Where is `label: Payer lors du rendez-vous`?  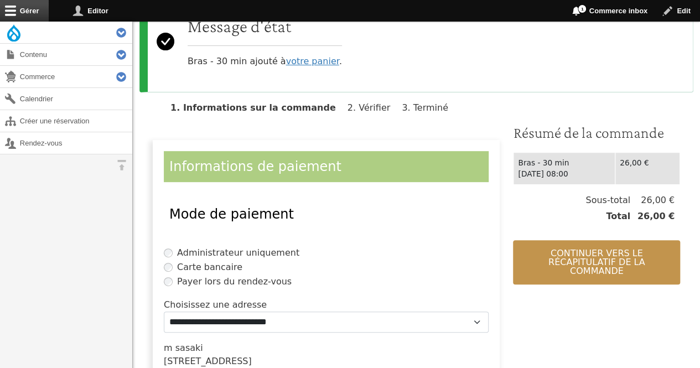
label: Payer lors du rendez-vous is located at coordinates (234, 282).